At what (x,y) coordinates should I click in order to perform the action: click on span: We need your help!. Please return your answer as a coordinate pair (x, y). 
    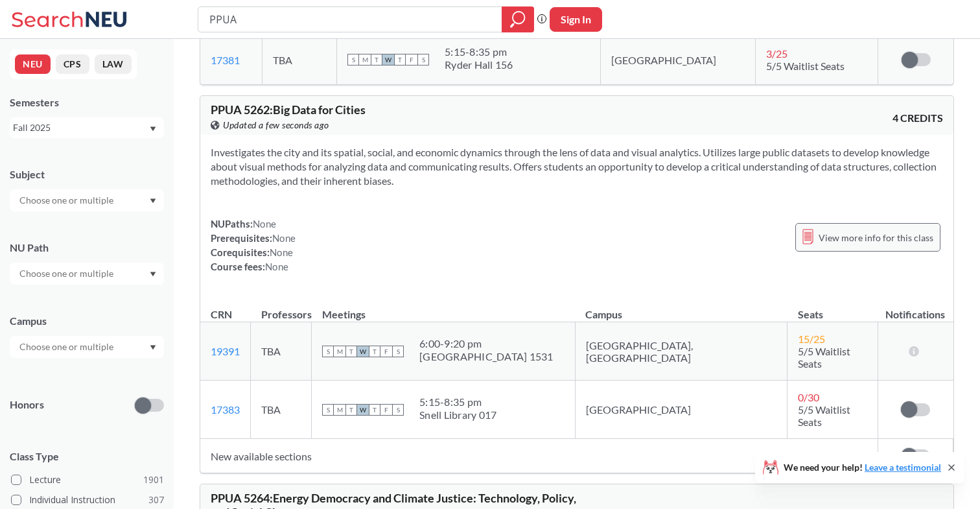
    Looking at the image, I should click on (862, 467).